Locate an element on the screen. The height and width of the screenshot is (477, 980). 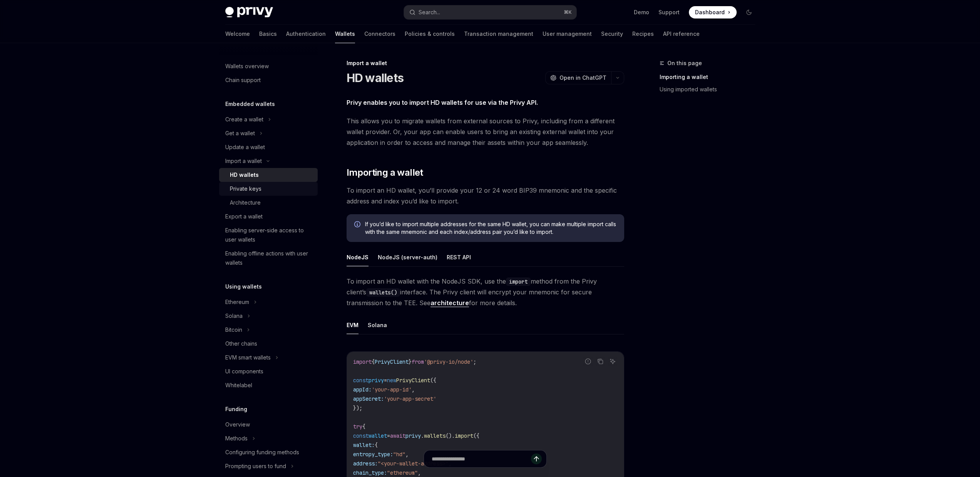
h5: Embedded wallets is located at coordinates (250, 104).